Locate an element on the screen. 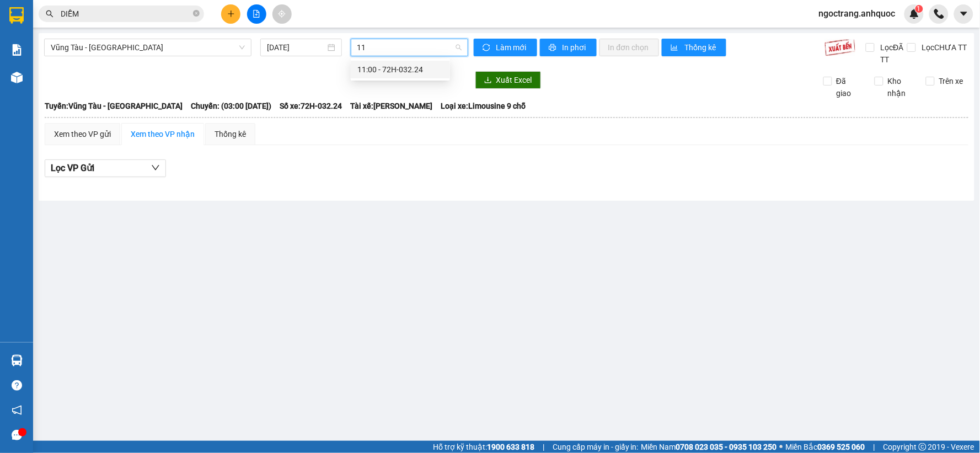 The width and height of the screenshot is (980, 453). span: Lọc VP Gửi is located at coordinates (72, 167).